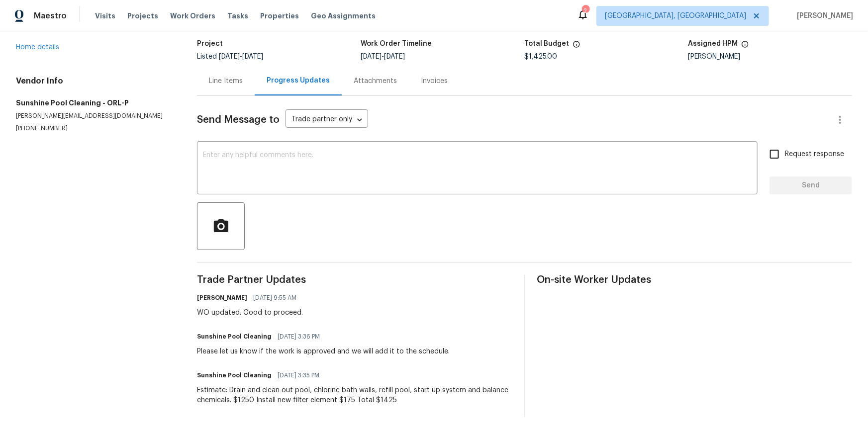 The width and height of the screenshot is (868, 433). What do you see at coordinates (226, 81) in the screenshot?
I see `div: Line Items` at bounding box center [226, 81].